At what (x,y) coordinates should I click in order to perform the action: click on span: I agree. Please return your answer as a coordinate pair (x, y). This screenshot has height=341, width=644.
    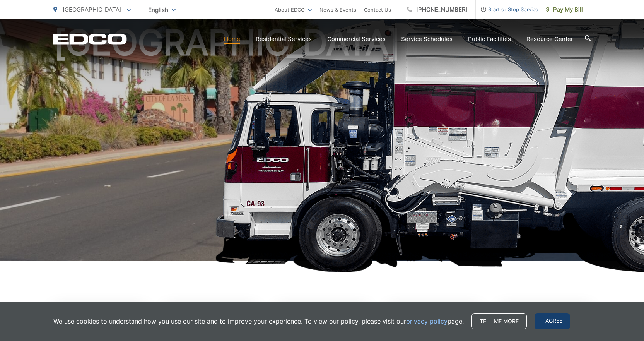
    Looking at the image, I should click on (553, 321).